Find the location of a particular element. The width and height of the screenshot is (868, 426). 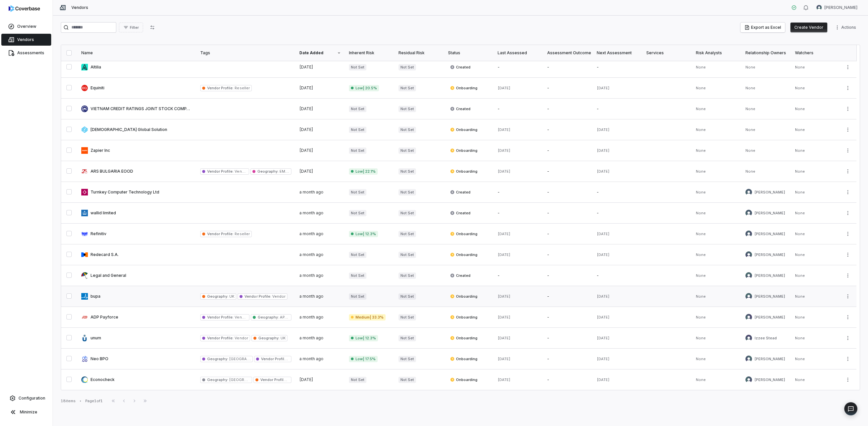

div: Page 1 of 1 is located at coordinates (94, 400).